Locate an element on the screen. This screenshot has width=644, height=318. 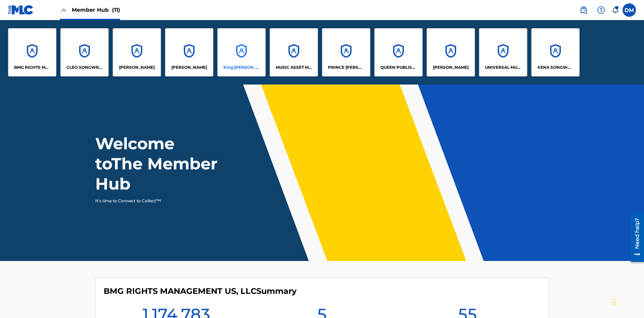
img: help is located at coordinates (601, 10).